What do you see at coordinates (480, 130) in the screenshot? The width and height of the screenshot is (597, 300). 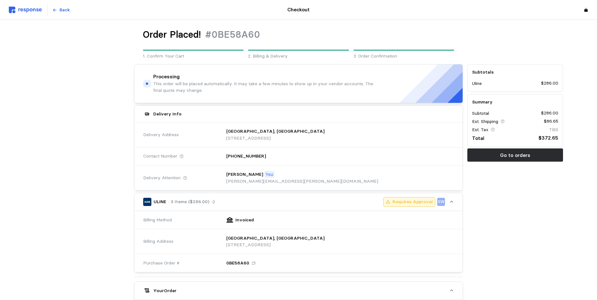 I see `p: Est. Tax` at bounding box center [480, 130].